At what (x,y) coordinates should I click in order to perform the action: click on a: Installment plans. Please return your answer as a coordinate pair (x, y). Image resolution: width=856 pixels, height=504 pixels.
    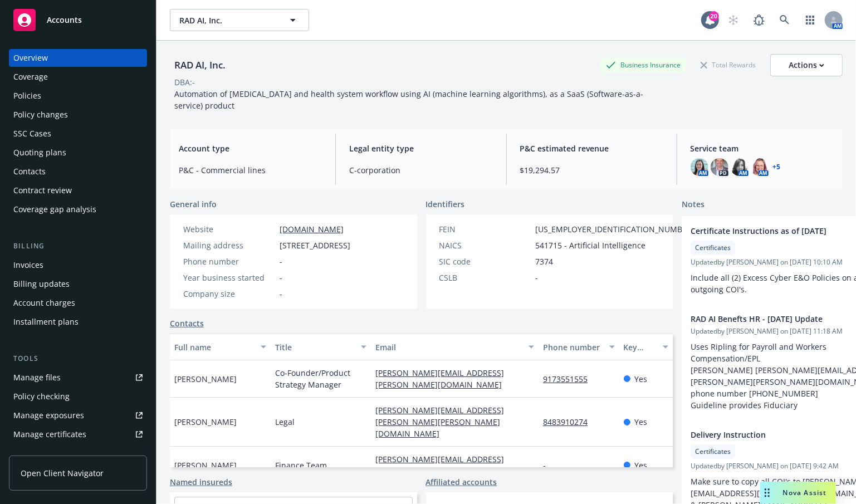
    Looking at the image, I should click on (78, 322).